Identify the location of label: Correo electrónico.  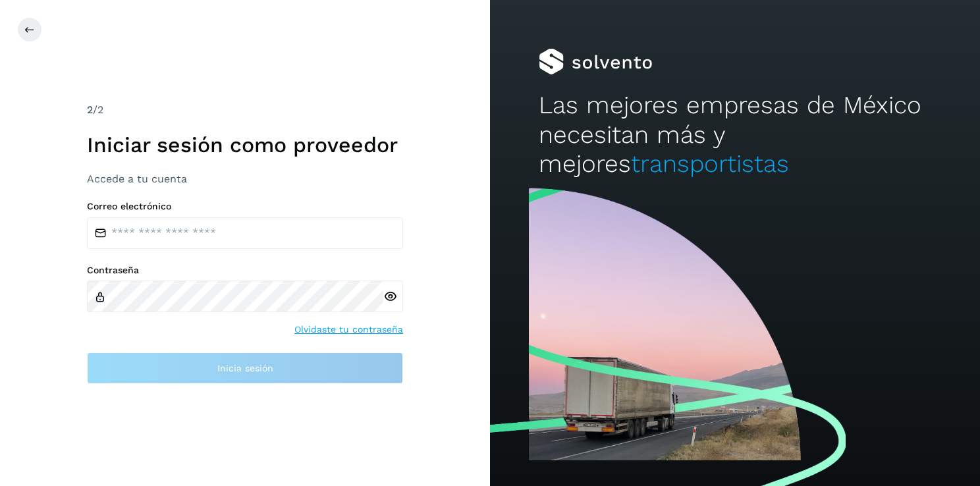
(245, 206).